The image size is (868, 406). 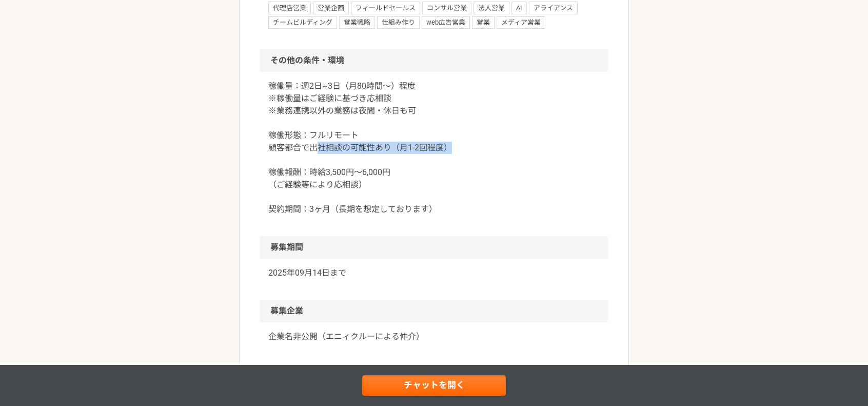 What do you see at coordinates (303, 23) in the screenshot?
I see `span: チームビルディング` at bounding box center [303, 23].